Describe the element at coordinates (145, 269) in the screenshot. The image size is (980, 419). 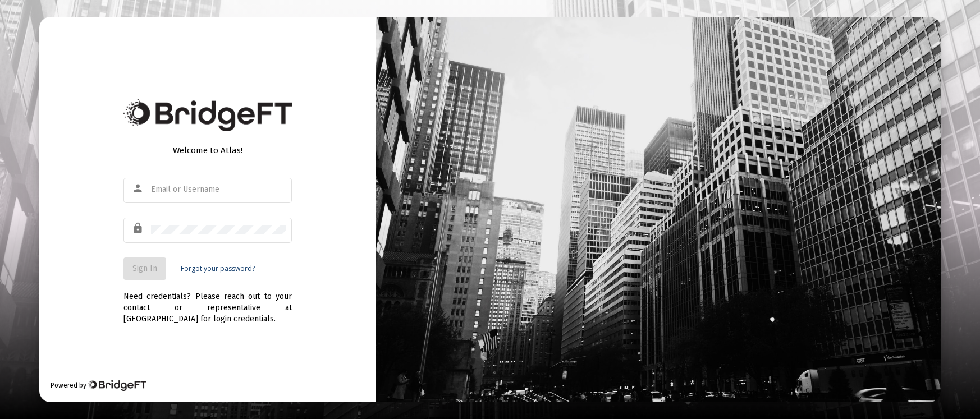
I see `button: Sign In` at that location.